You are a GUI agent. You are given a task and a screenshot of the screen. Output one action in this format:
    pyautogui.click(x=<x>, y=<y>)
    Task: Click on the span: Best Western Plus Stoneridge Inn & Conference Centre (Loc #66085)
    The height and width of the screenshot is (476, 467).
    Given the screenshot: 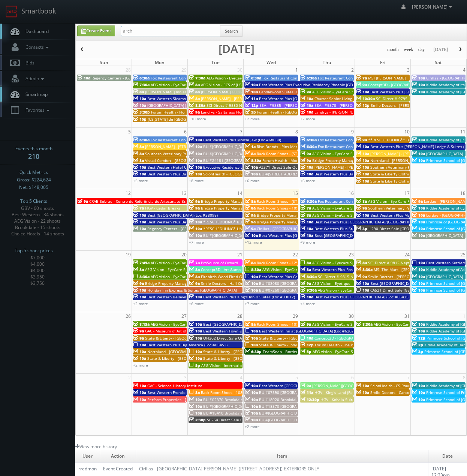 What is the action you would take?
    pyautogui.click(x=376, y=228)
    